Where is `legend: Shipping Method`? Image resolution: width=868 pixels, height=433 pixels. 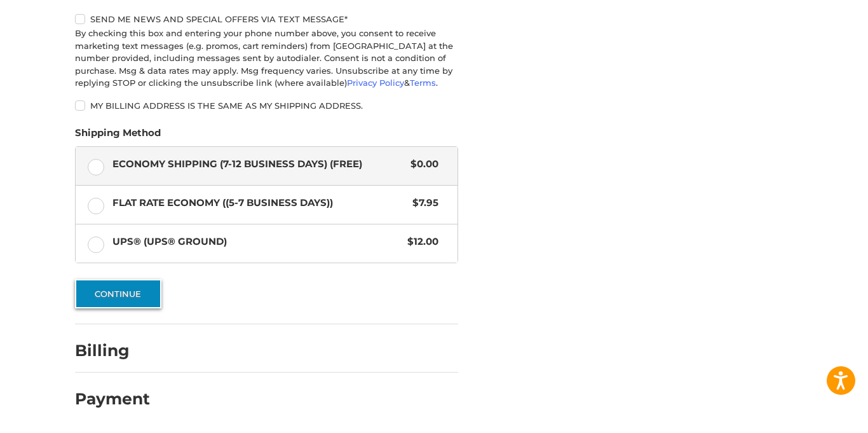
legend: Shipping Method is located at coordinates (117, 136).